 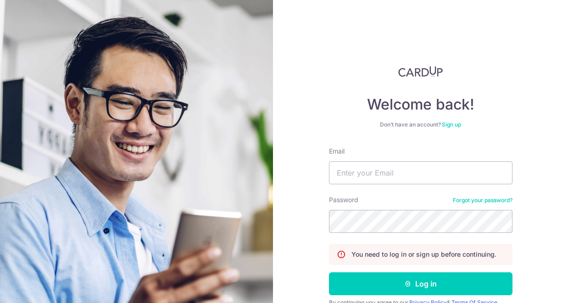 What do you see at coordinates (420, 284) in the screenshot?
I see `button: Log in` at bounding box center [420, 284].